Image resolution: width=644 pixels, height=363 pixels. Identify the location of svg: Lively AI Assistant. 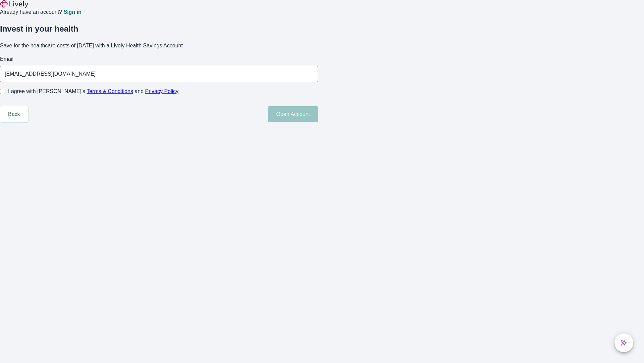
(624, 342).